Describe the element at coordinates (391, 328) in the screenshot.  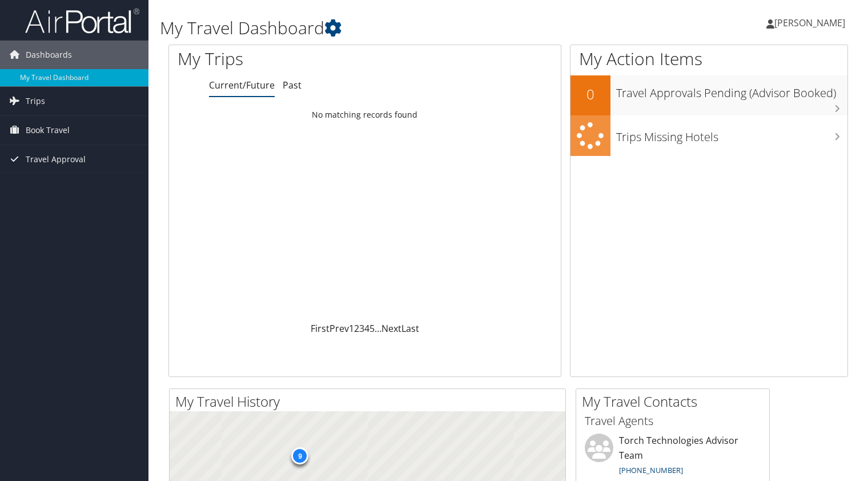
I see `a: Next` at that location.